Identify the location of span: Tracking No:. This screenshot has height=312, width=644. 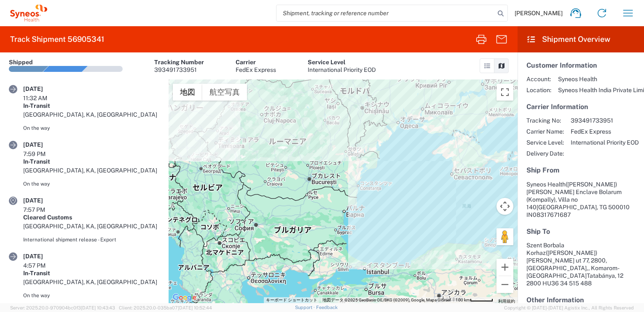
(545, 120).